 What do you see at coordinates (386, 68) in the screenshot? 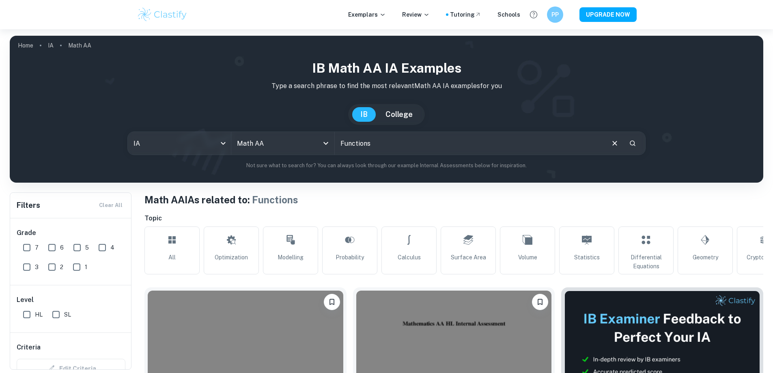
I see `h1: IB Math AA IA examples` at bounding box center [386, 68].